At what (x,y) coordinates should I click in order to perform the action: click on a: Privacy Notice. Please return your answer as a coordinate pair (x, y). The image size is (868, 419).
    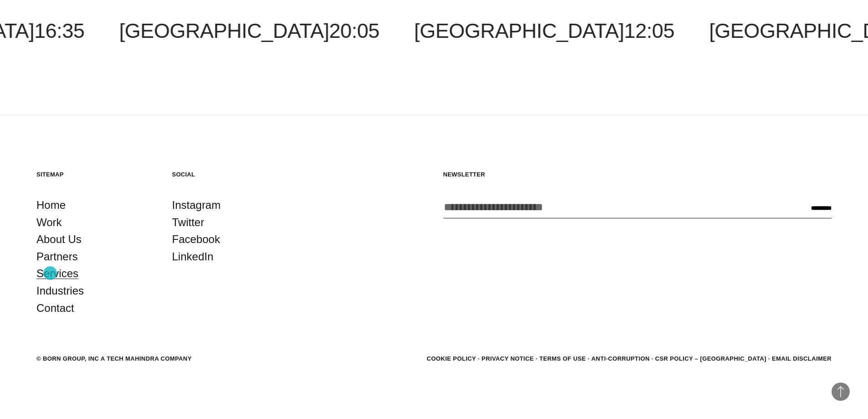
    Looking at the image, I should click on (508, 359).